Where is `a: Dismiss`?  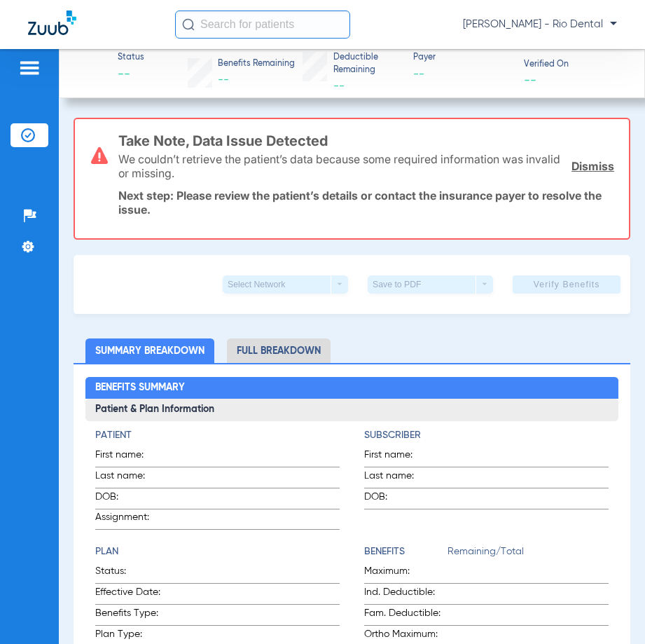 a: Dismiss is located at coordinates (593, 166).